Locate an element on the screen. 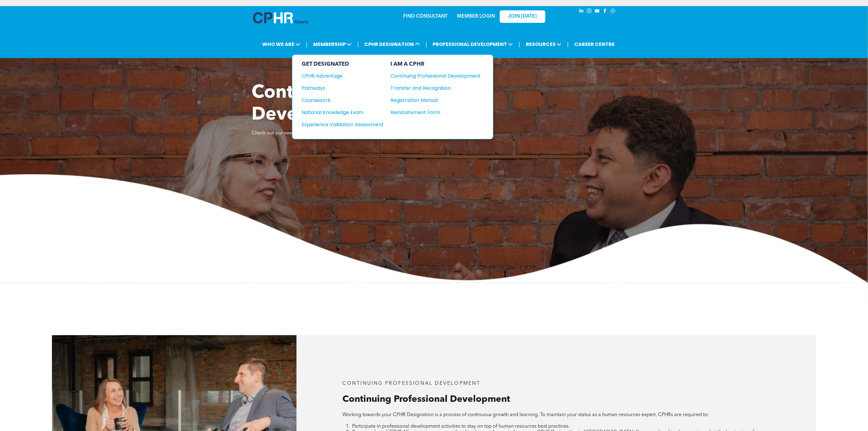  div: Reinstatement Form is located at coordinates (431, 112).